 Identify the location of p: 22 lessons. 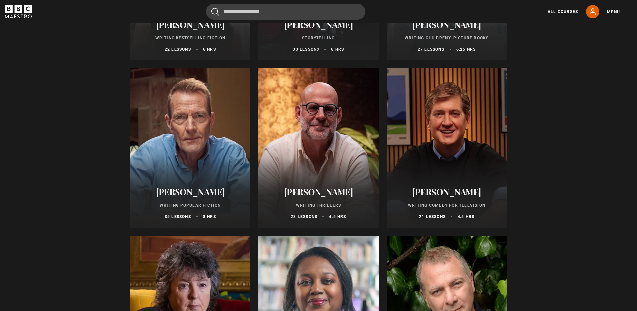
(178, 49).